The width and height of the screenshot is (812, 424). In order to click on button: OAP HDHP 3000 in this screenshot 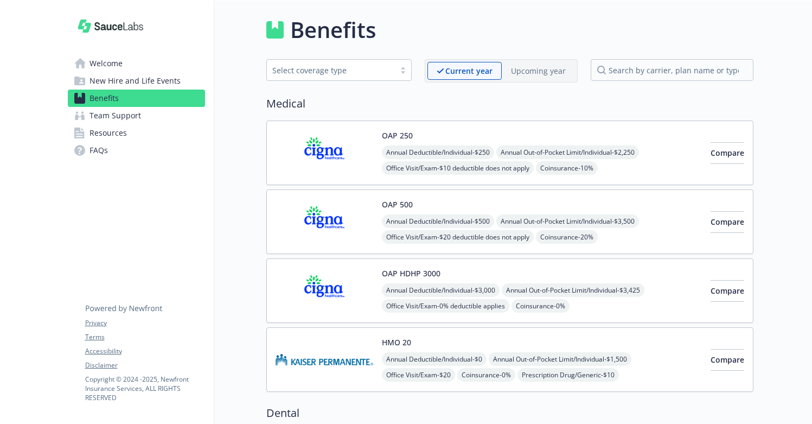, I will do `click(411, 273)`.